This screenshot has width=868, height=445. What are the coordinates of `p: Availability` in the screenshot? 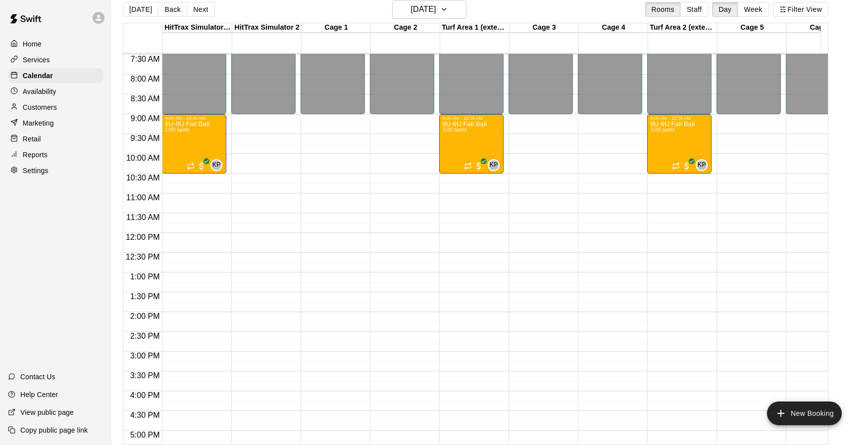 It's located at (40, 92).